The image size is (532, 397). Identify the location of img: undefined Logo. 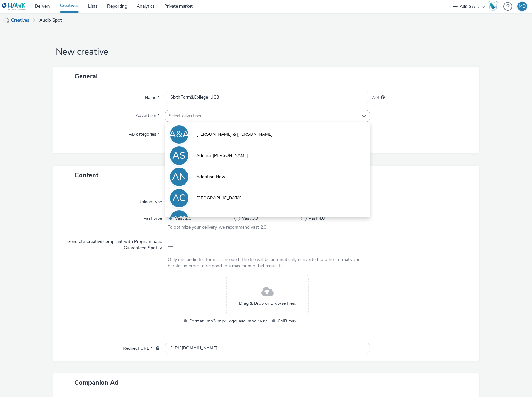
(13, 7).